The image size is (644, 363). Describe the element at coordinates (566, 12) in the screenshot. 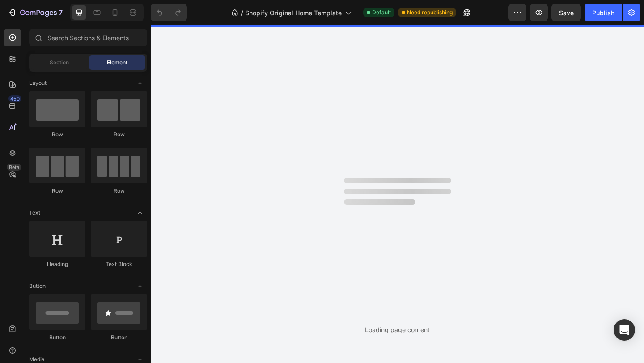

I see `span: Save` at that location.